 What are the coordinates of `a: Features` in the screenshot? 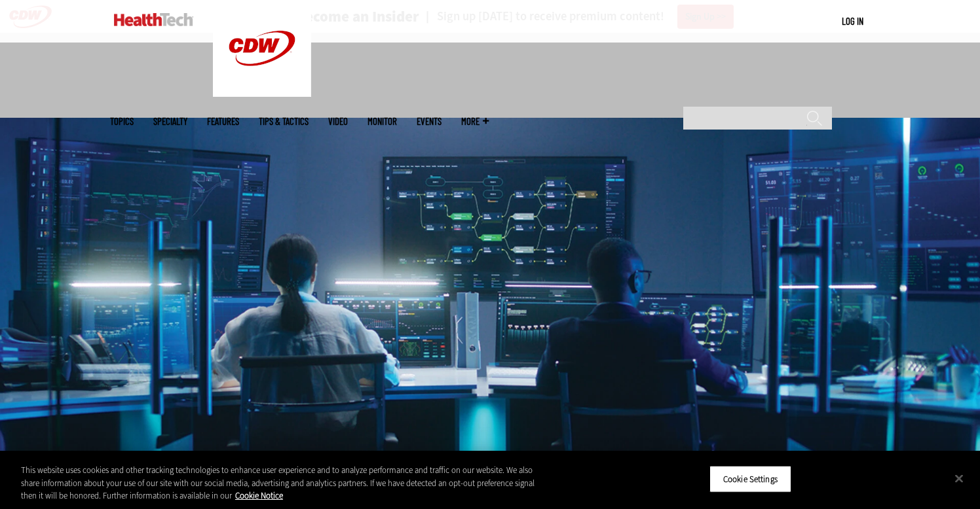 It's located at (223, 121).